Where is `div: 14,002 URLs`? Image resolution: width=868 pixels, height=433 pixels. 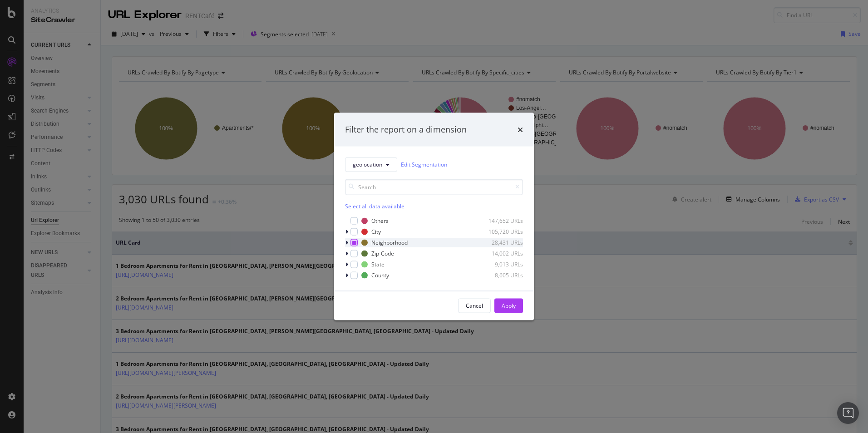 div: 14,002 URLs is located at coordinates (501, 253).